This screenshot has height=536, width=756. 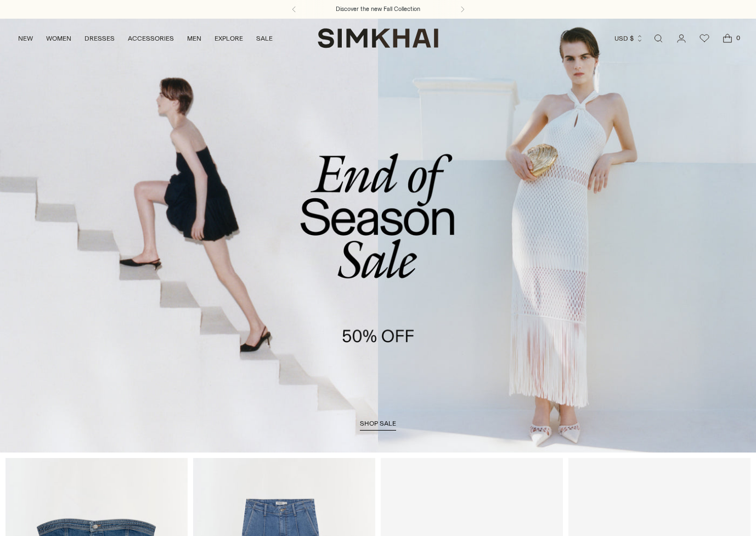 I want to click on a: DRESSES, so click(x=99, y=39).